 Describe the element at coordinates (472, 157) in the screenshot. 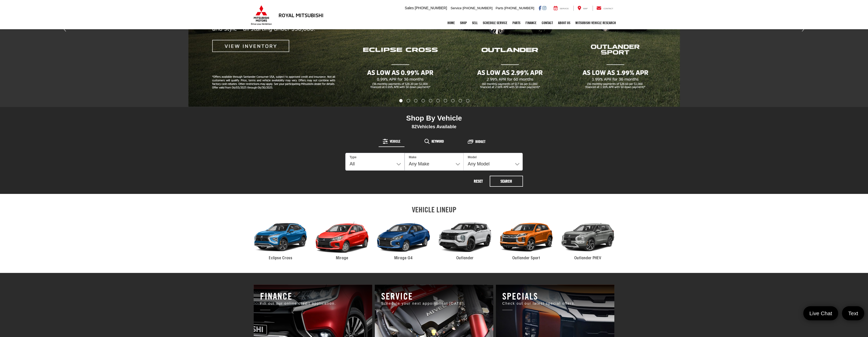

I see `label: Model` at that location.